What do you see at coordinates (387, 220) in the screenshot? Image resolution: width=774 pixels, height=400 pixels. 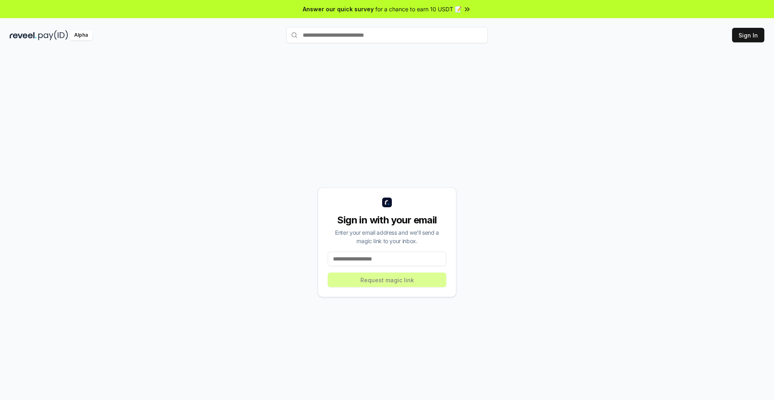 I see `div: Sign in with your email` at bounding box center [387, 220].